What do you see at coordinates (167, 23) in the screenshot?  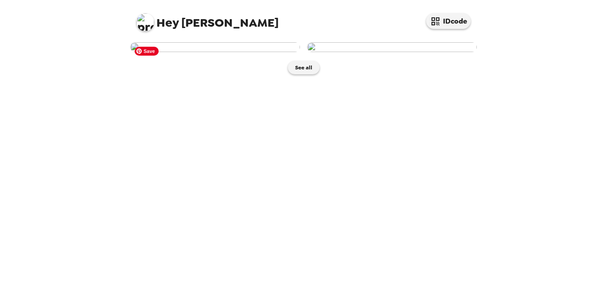 I see `span: Hey` at bounding box center [167, 23].